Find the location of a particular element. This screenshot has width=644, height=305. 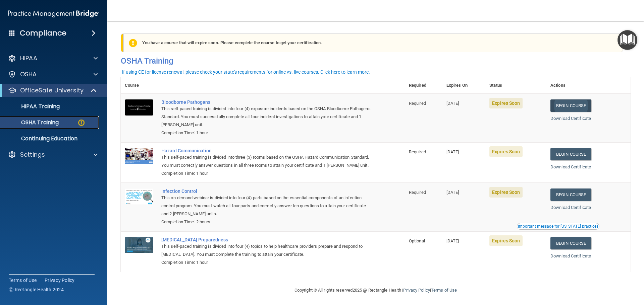

div: This on-demand webinar is divided into four (4) parts based on the essential components of an inf... is located at coordinates (266, 206).